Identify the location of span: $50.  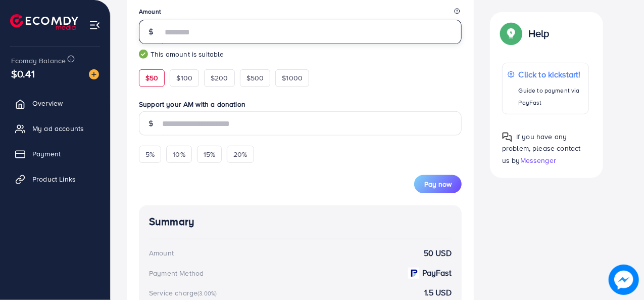
(152, 78).